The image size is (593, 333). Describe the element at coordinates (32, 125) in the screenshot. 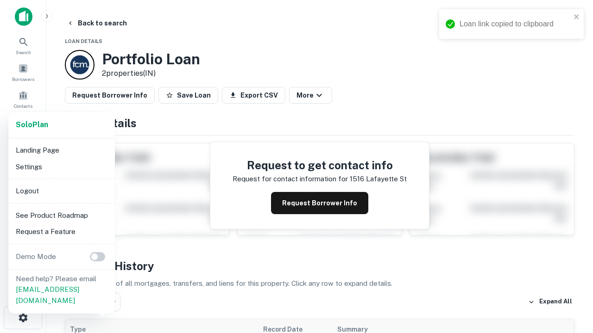

I see `strong: Solo Plan` at that location.